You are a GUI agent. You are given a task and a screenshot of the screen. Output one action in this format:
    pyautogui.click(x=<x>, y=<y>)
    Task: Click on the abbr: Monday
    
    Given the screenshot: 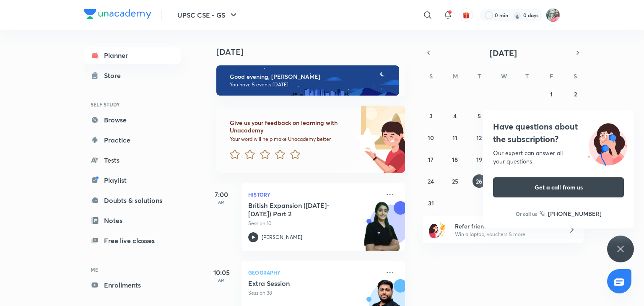 What is the action you would take?
    pyautogui.click(x=455, y=76)
    